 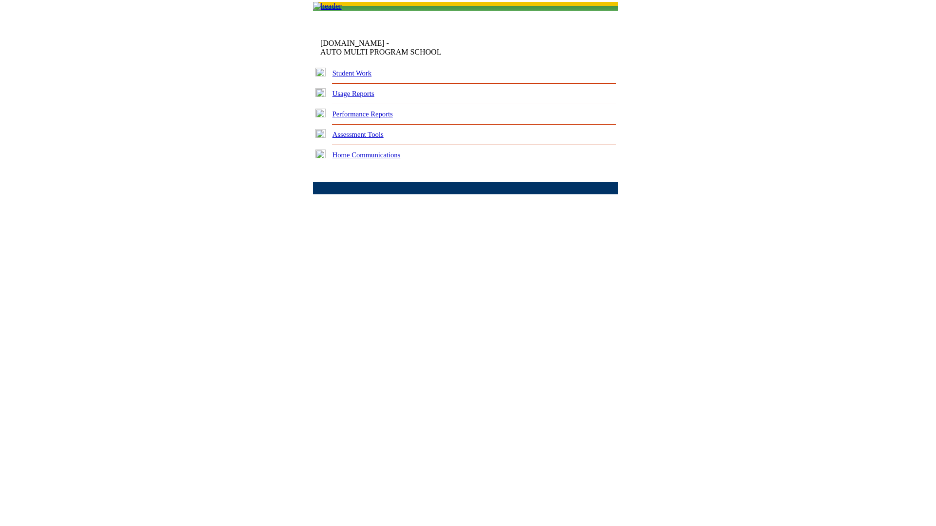 What do you see at coordinates (381, 52) in the screenshot?
I see `nobr: AUTO MULTI PROGRAM SCHOOL` at bounding box center [381, 52].